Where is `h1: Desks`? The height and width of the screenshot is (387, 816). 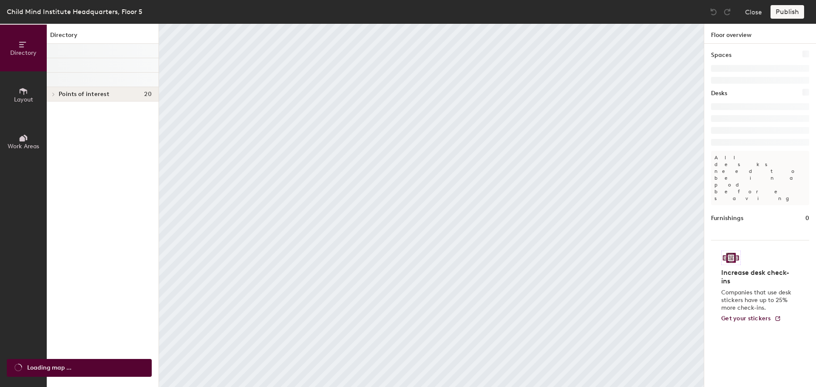
h1: Desks is located at coordinates (719, 93).